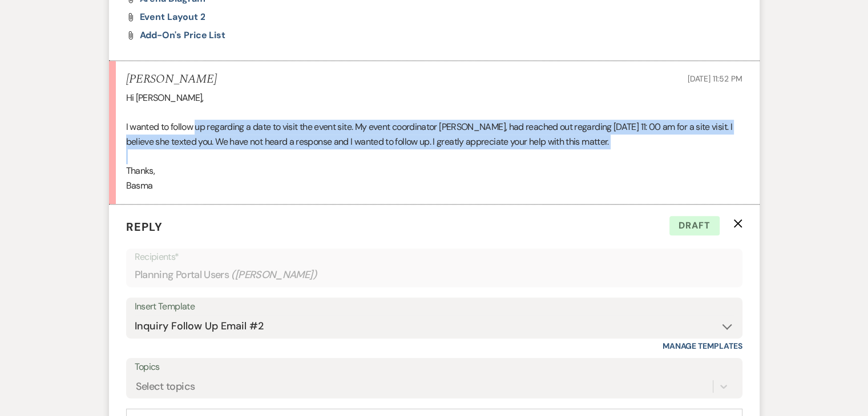 The width and height of the screenshot is (868, 416). Describe the element at coordinates (694, 226) in the screenshot. I see `span: Draft` at that location.